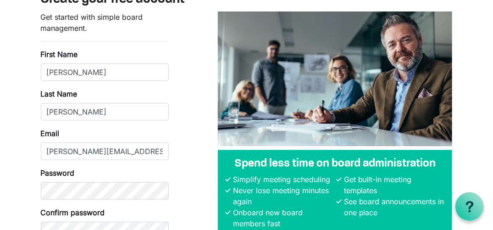  What do you see at coordinates (283, 218) in the screenshot?
I see `li: Onboard new board members fast` at bounding box center [283, 218].